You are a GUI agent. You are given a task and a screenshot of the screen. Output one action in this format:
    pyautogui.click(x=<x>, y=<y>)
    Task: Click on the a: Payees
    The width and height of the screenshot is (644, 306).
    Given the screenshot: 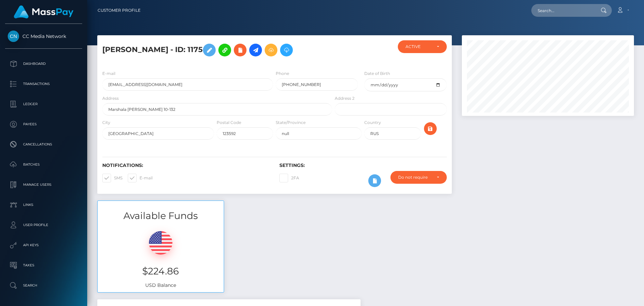 What is the action you would take?
    pyautogui.click(x=44, y=124)
    